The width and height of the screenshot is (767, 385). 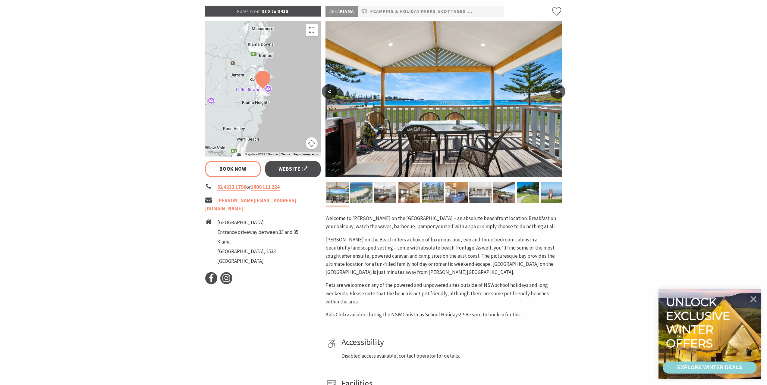 What do you see at coordinates (528, 193) in the screenshot?
I see `img: Beachfront cabins at Kendalls on the Beach Holiday Park` at bounding box center [528, 193].